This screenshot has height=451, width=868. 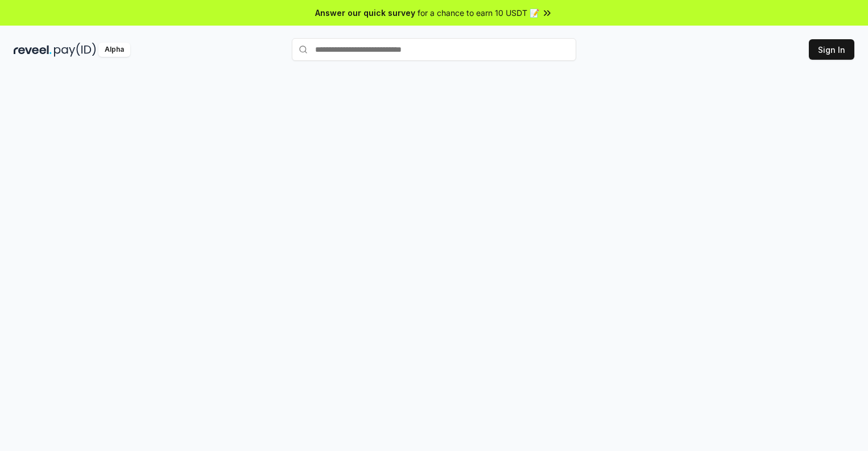 What do you see at coordinates (33, 49) in the screenshot?
I see `img: reveel_dark` at bounding box center [33, 49].